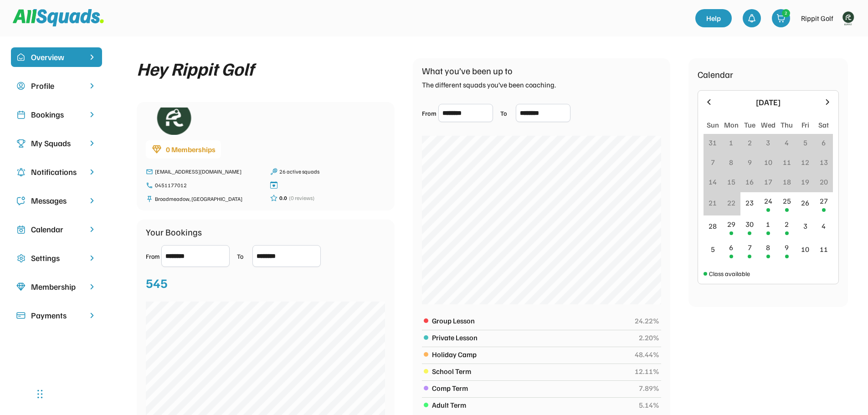 This screenshot has height=415, width=868. I want to click on div: 5.14%, so click(649, 405).